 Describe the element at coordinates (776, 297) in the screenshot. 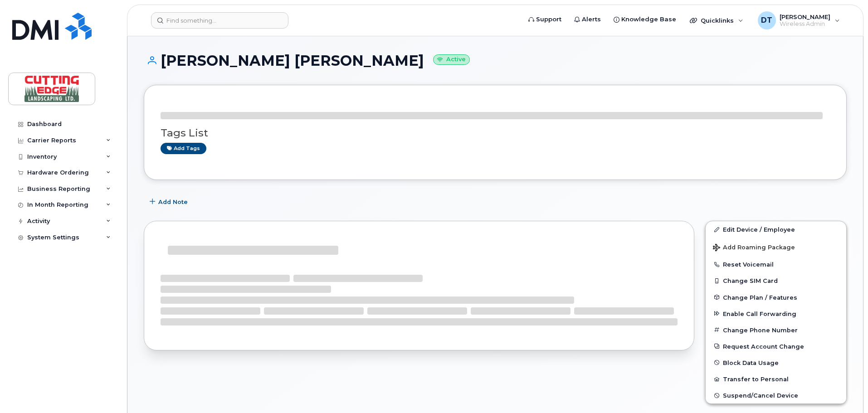

I see `button: Change Plan / Features` at that location.